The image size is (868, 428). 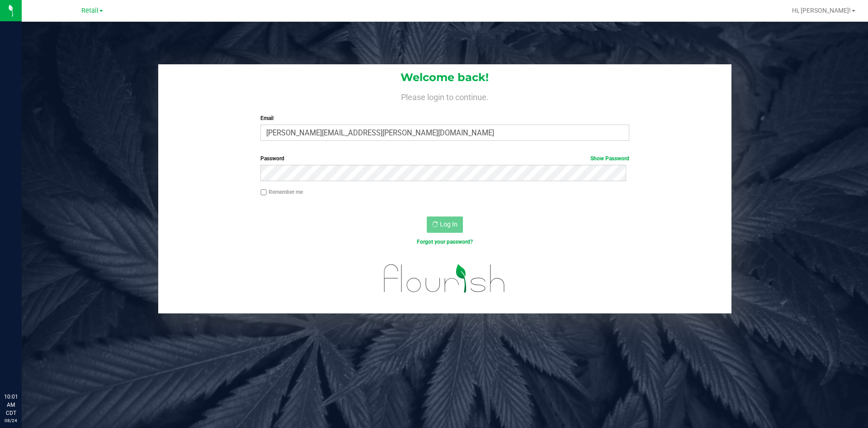 I want to click on input: Remember me, so click(x=264, y=192).